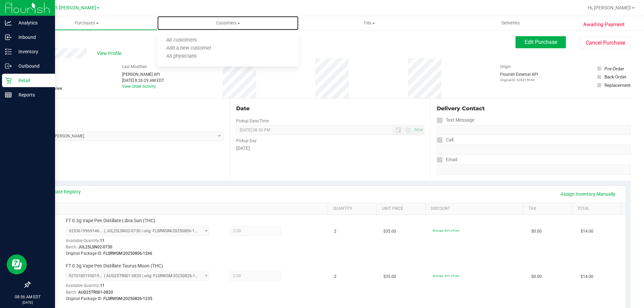 The image size is (644, 308). What do you see at coordinates (60, 192) in the screenshot?
I see `a: View State Registry` at bounding box center [60, 192].